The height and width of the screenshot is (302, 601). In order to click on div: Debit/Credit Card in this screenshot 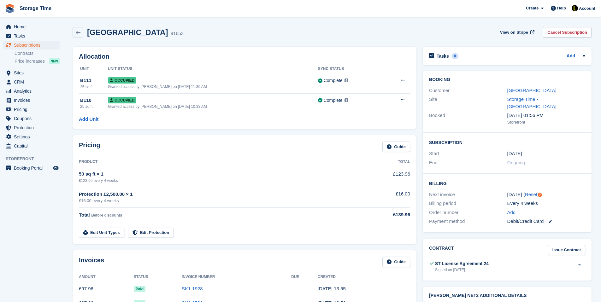, I will do `click(546, 221)`.